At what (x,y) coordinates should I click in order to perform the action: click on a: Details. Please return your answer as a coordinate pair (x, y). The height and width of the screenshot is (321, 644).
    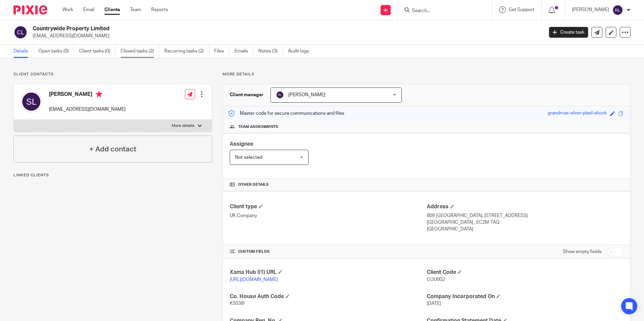
    Looking at the image, I should click on (23, 51).